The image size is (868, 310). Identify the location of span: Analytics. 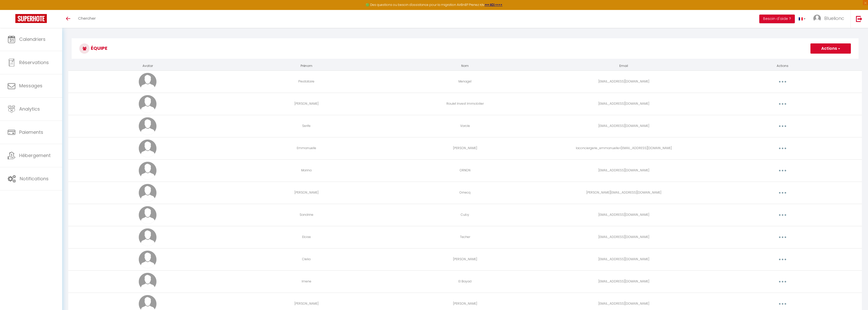
(30, 109).